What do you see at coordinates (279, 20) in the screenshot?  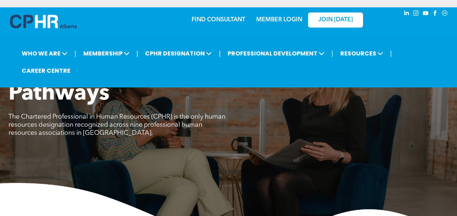 I see `a: MEMBER LOGIN` at bounding box center [279, 20].